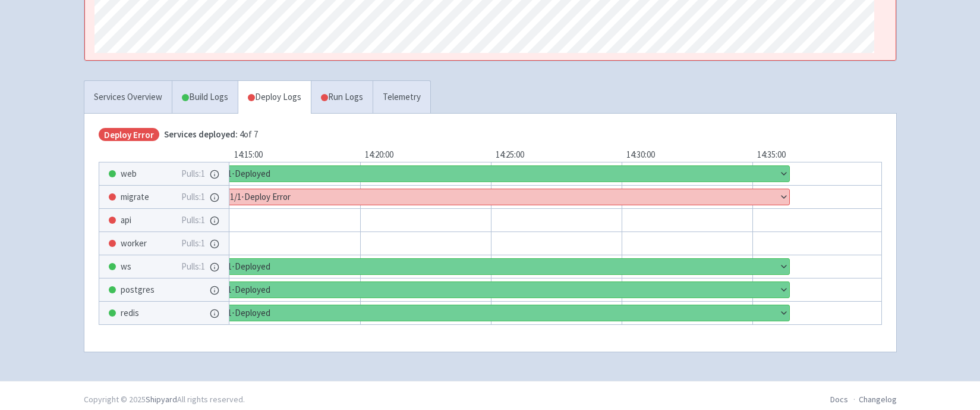 The image size is (980, 410). Describe the element at coordinates (137, 289) in the screenshot. I see `span: postgres` at that location.